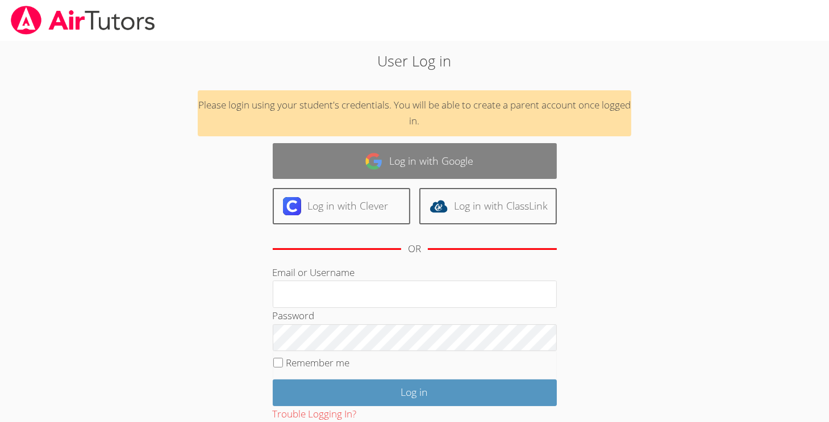 The height and width of the screenshot is (422, 829). What do you see at coordinates (488, 206) in the screenshot?
I see `a: Log in with ClassLink` at bounding box center [488, 206].